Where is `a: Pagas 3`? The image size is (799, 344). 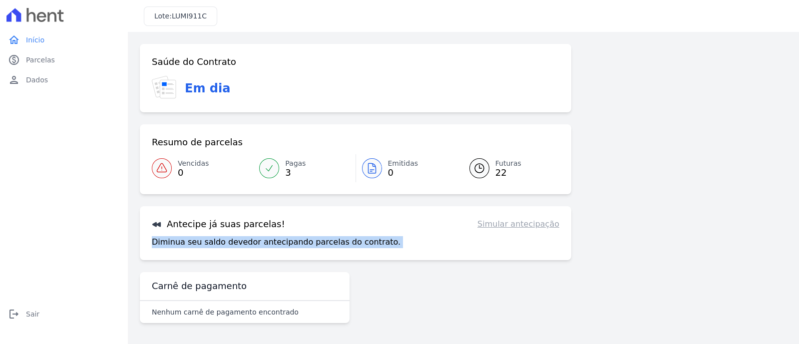
a: Pagas 3 is located at coordinates (304, 168).